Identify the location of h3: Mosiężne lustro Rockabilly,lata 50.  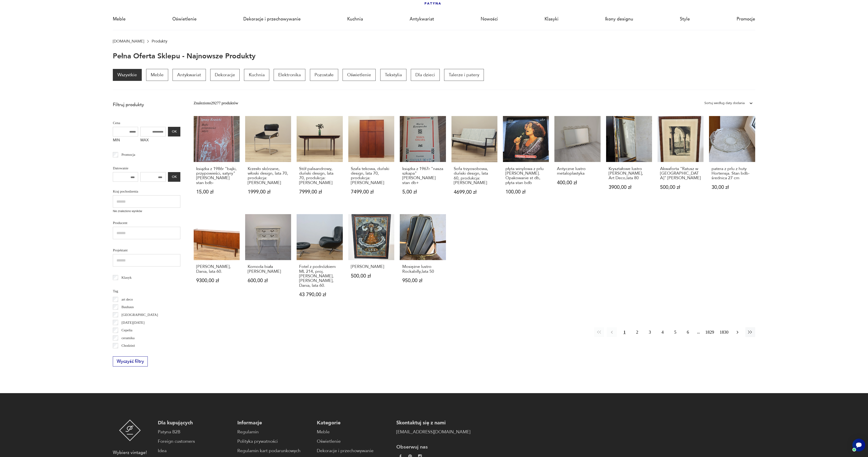
(422, 269).